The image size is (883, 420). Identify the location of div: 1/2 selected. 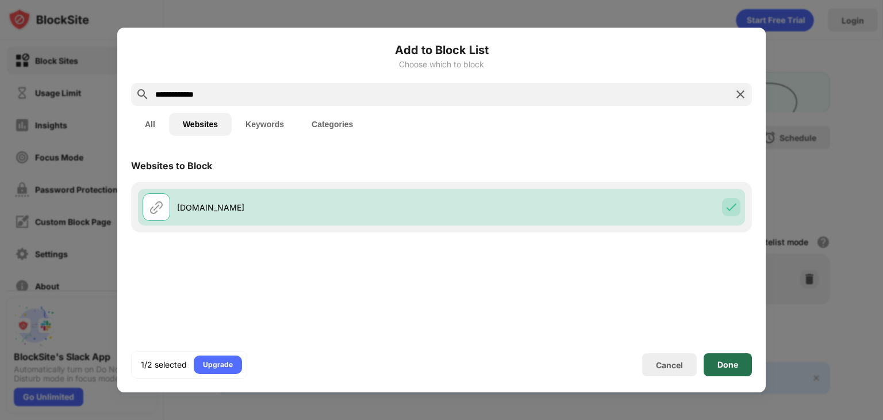
(164, 364).